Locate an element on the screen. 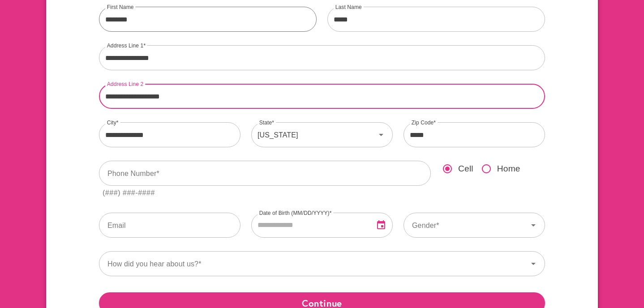 The width and height of the screenshot is (644, 308). span: Cell is located at coordinates (466, 168).